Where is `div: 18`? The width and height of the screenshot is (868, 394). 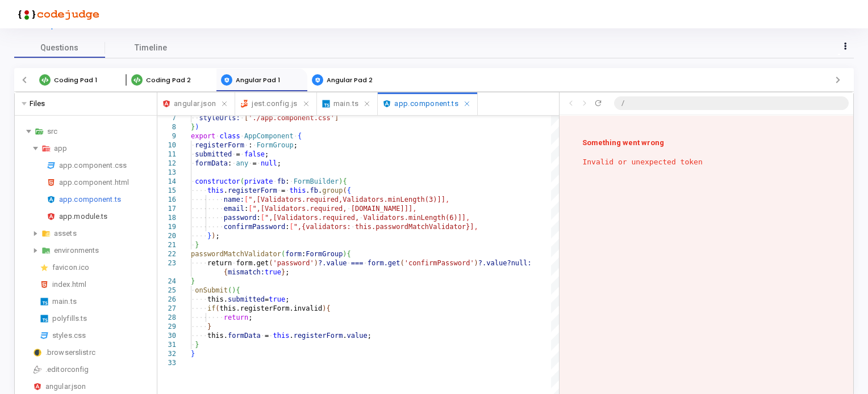 div: 18 is located at coordinates (167, 218).